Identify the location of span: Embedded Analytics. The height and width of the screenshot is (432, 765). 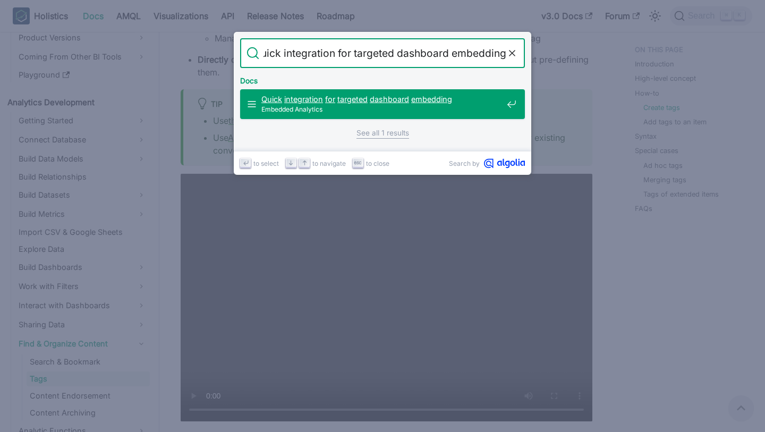
(382, 109).